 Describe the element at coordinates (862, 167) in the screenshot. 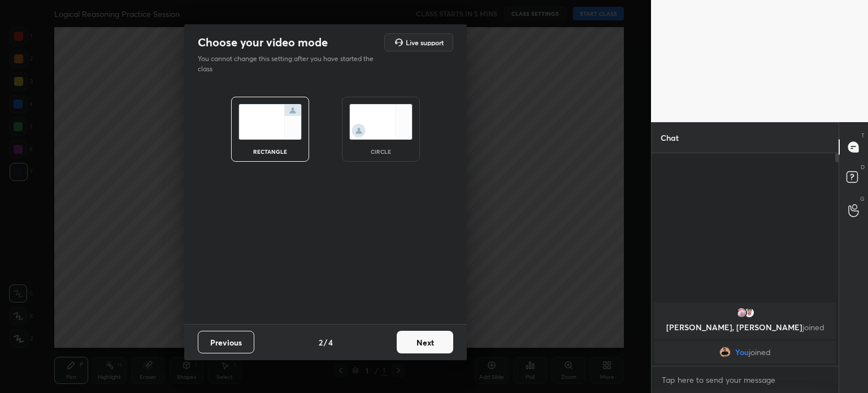

I see `p: D` at that location.